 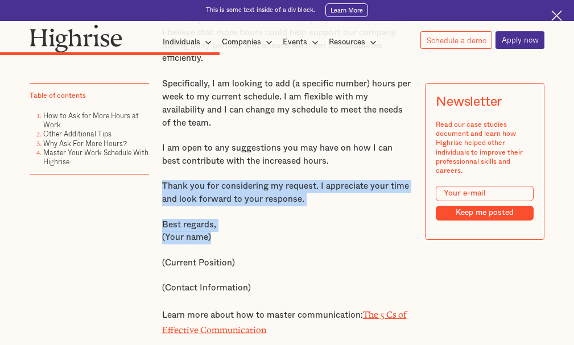 What do you see at coordinates (484, 194) in the screenshot?
I see `input: Your e-mail` at bounding box center [484, 194].